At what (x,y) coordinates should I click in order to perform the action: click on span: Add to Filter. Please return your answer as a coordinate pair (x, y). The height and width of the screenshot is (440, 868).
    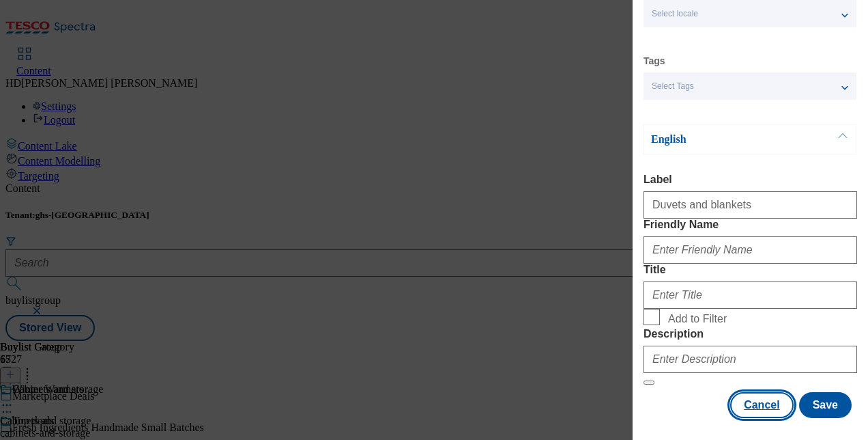
    Looking at the image, I should click on (697, 319).